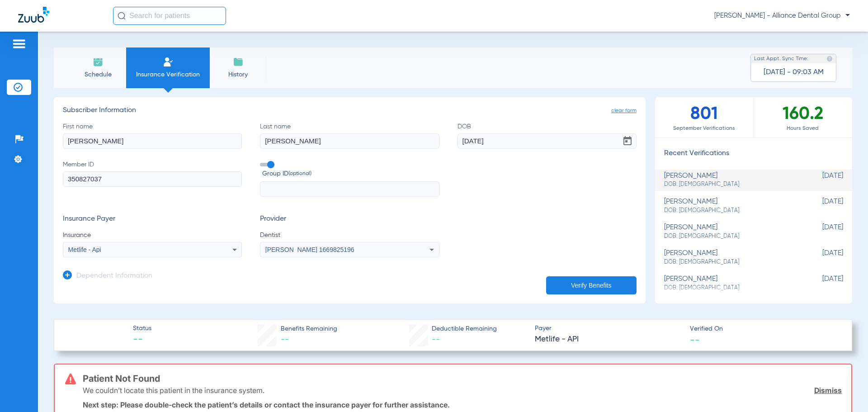  Describe the element at coordinates (349, 141) in the screenshot. I see `input: Last name` at that location.